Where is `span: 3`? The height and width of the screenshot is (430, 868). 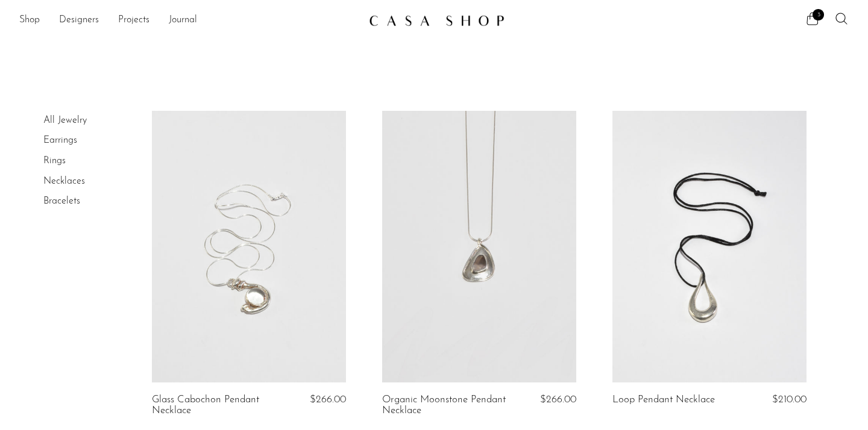 span: 3 is located at coordinates (818, 14).